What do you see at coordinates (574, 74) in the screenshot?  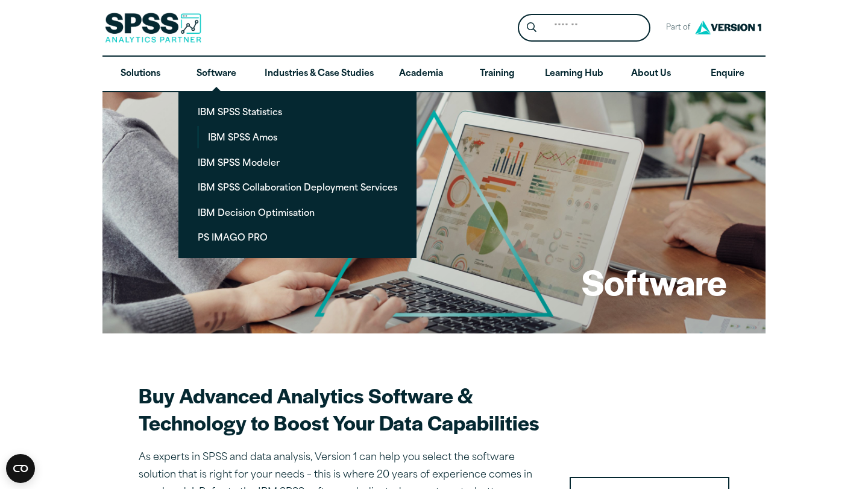 I see `a: Learning Hub` at bounding box center [574, 74].